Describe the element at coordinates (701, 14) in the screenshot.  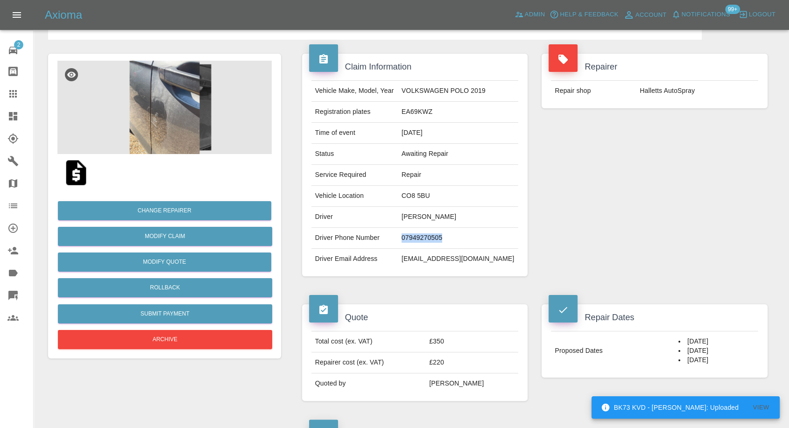
I see `button: Notifications` at that location.